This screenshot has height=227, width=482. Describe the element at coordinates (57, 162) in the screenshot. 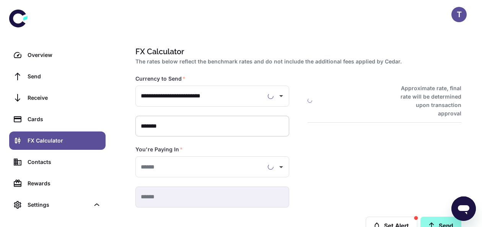

I see `a: Contacts` at that location.